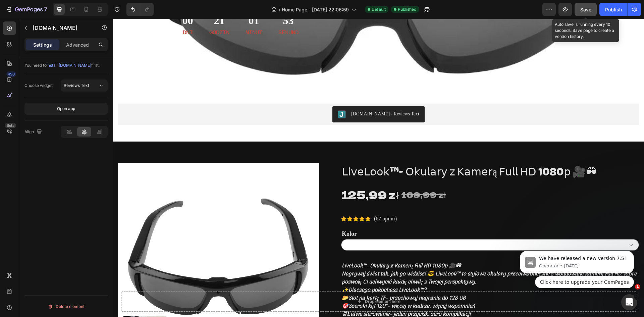 This screenshot has height=317, width=644. Describe the element at coordinates (10, 126) in the screenshot. I see `div: Beta` at that location.